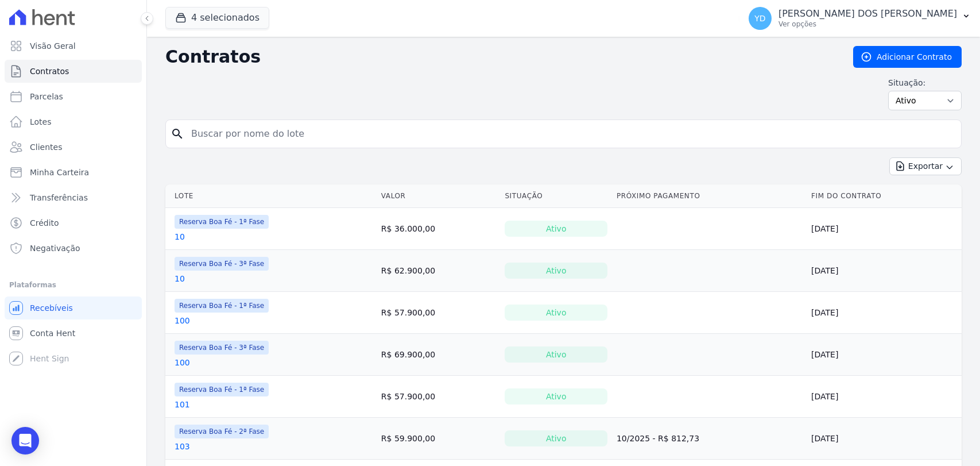  Describe the element at coordinates (439, 196) in the screenshot. I see `th: Valor` at that location.